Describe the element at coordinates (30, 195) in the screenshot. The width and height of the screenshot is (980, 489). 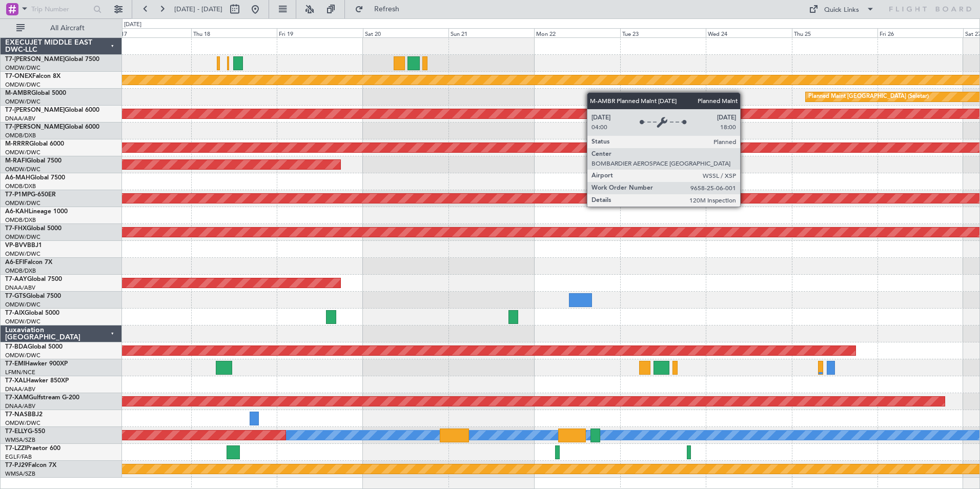
I see `a: T7-P1MPG-650ER` at that location.